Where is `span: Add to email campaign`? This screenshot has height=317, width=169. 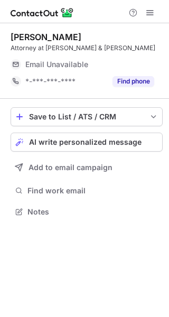 span: Add to email campaign is located at coordinates (70, 168).